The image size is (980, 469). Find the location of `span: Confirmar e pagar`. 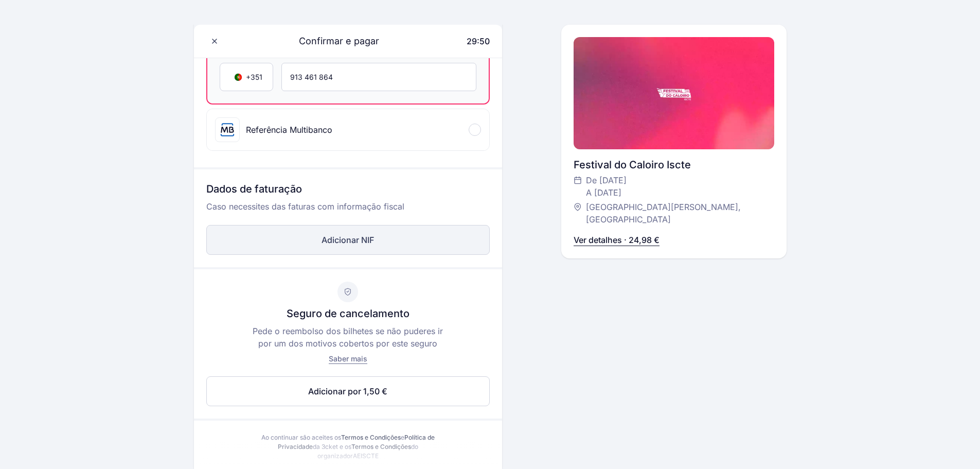

span: Confirmar e pagar is located at coordinates (333, 41).